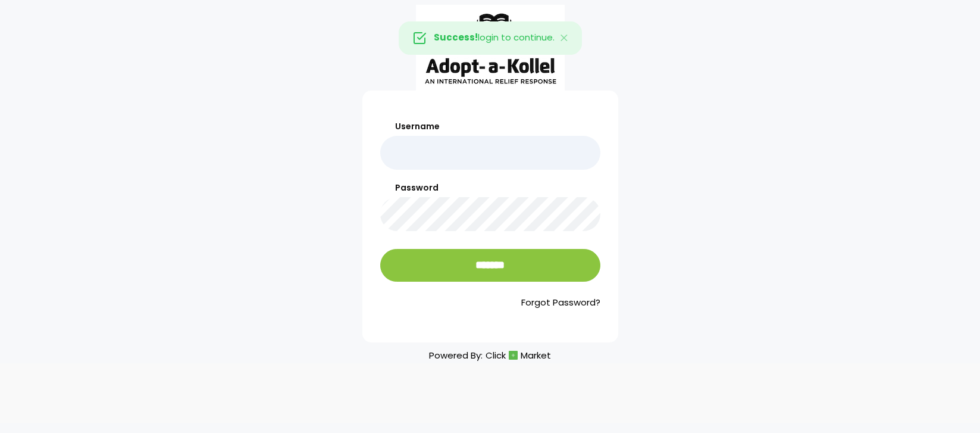  What do you see at coordinates (513, 355) in the screenshot?
I see `img: cm_icon.png` at bounding box center [513, 355].